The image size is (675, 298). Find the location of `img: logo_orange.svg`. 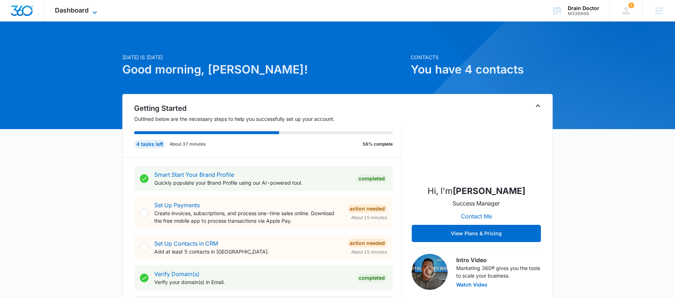

img: logo_orange.svg is located at coordinates (14, 14).